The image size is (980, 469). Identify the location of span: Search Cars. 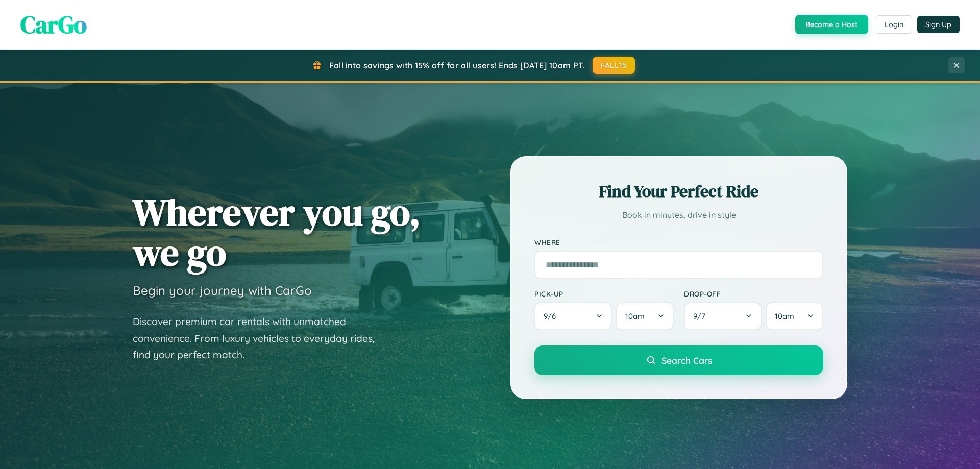
(687, 360).